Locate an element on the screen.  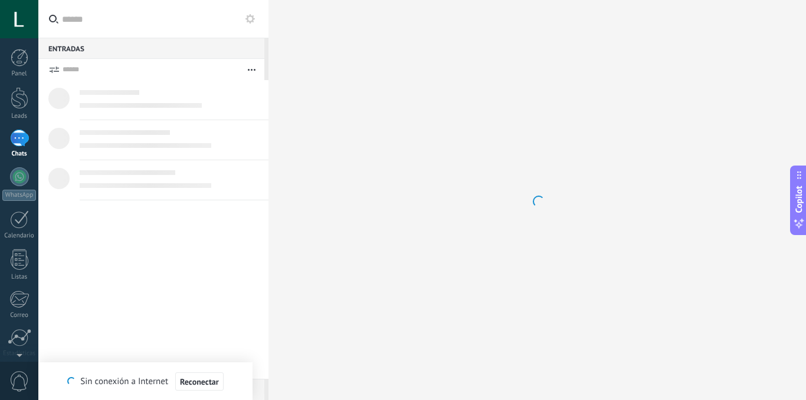
div: Sin conexión a Internet is located at coordinates (145, 382).